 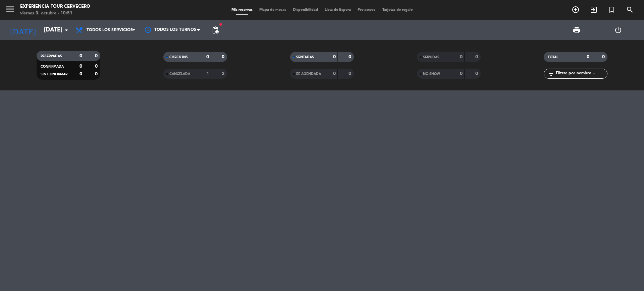 What do you see at coordinates (179, 57) in the screenshot?
I see `span: CHECK INS` at bounding box center [179, 57].